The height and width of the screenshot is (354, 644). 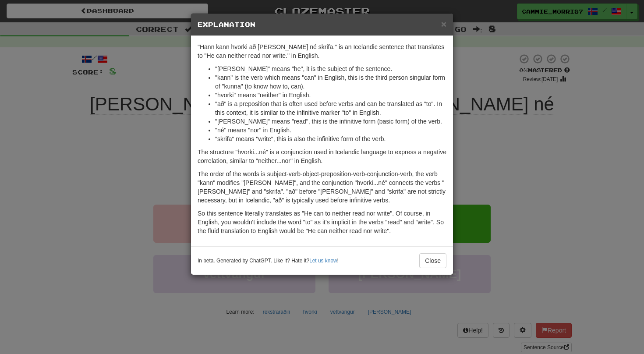 What do you see at coordinates (322, 25) in the screenshot?
I see `h5: Explanation` at bounding box center [322, 25].